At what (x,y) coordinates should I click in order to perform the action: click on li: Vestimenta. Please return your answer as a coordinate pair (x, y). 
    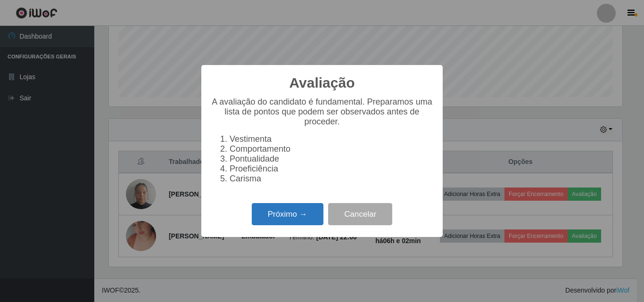
    Looking at the image, I should click on (331, 139).